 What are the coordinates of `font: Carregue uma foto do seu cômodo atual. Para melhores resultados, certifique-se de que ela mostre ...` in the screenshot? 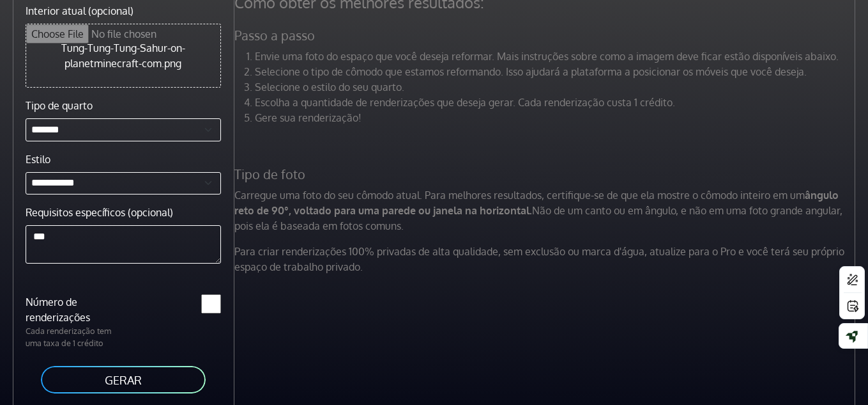 It's located at (519, 195).